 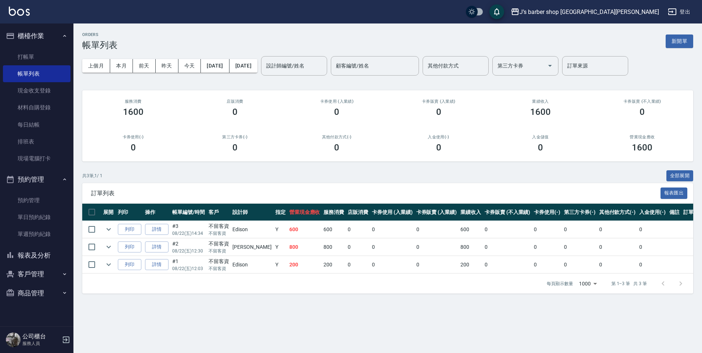 What do you see at coordinates (37, 142) in the screenshot?
I see `a: 排班表` at bounding box center [37, 142].